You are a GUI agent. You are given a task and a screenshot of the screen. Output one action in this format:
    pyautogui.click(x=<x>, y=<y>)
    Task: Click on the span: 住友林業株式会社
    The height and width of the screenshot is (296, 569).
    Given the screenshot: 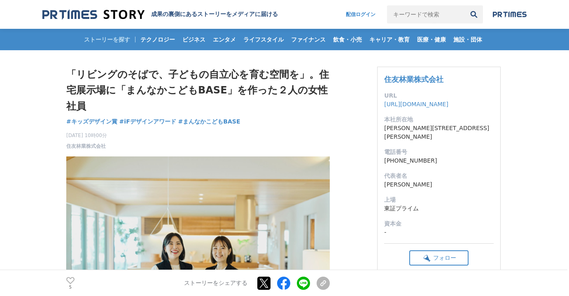 What is the action you would take?
    pyautogui.click(x=86, y=146)
    